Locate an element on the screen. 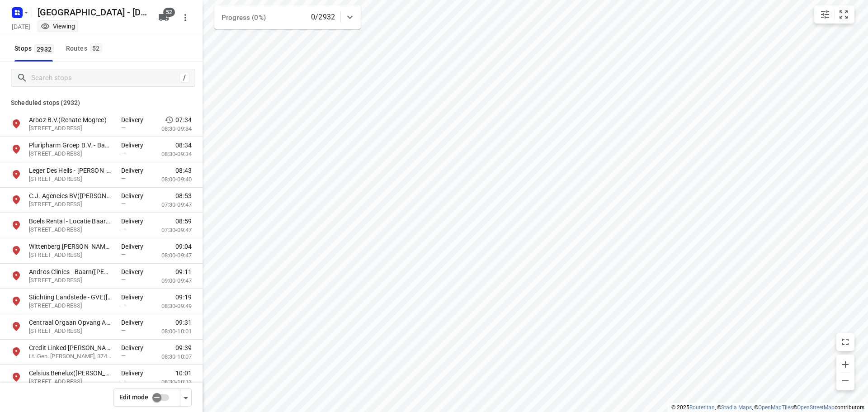  p: Hermesweg 15, 3741GP, Baarn, NL is located at coordinates (70, 280).